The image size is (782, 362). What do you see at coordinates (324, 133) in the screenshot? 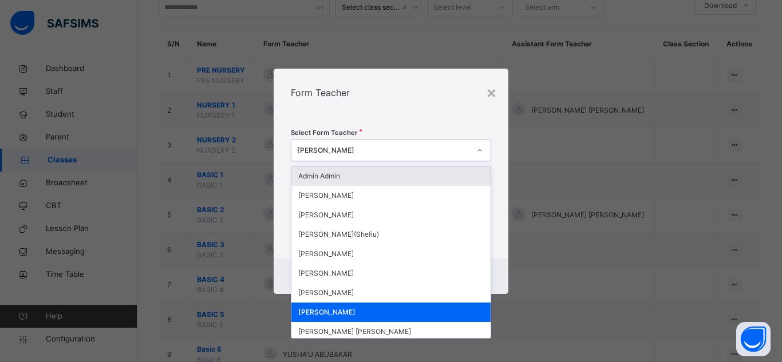
I see `span: Select Form Teacher` at bounding box center [324, 133].